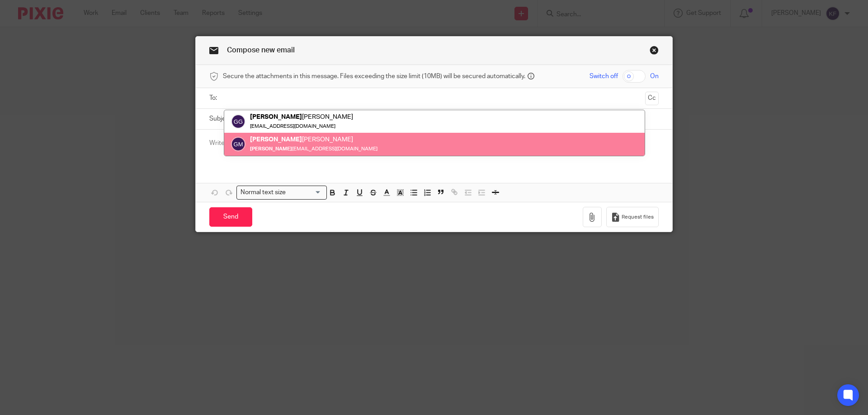 This screenshot has height=415, width=868. What do you see at coordinates (221, 119) in the screenshot?
I see `label: Subject:` at bounding box center [221, 119].